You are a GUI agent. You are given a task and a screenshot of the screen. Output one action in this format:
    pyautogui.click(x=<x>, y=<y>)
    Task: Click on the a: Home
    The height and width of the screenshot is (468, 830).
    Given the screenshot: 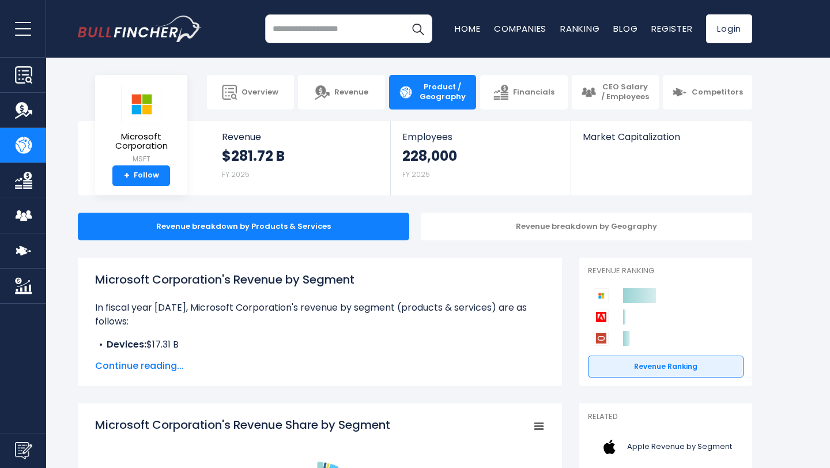 What is the action you would take?
    pyautogui.click(x=467, y=28)
    